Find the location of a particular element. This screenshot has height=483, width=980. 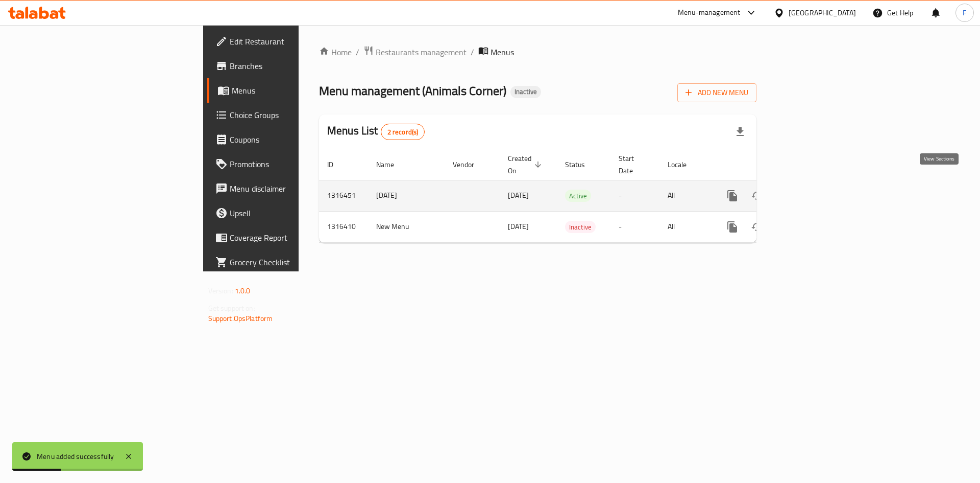

th: Actions is located at coordinates (769, 164).